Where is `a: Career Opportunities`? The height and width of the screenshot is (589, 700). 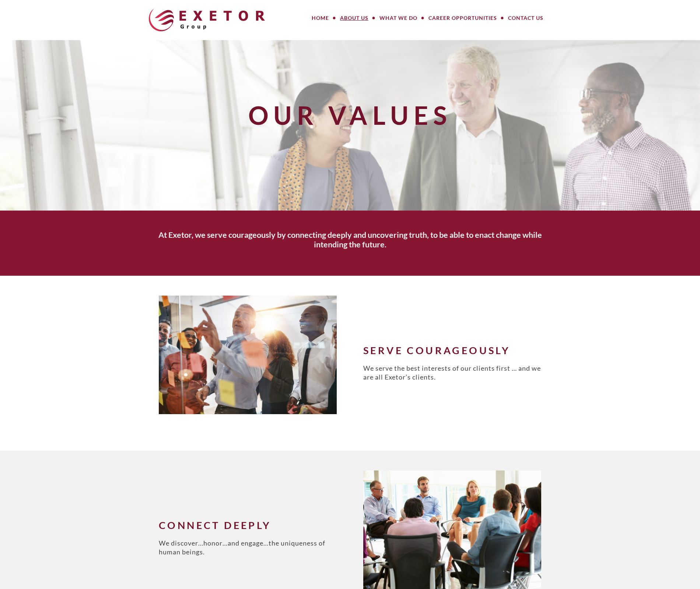
a: Career Opportunities is located at coordinates (462, 18).